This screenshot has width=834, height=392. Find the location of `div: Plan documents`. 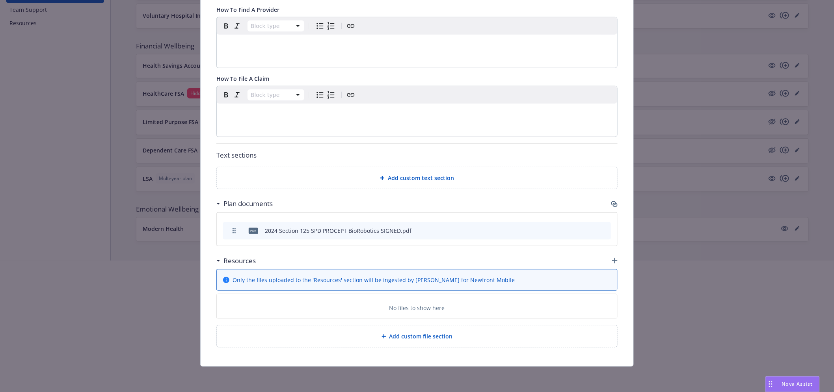

div: Plan documents is located at coordinates (244, 204).